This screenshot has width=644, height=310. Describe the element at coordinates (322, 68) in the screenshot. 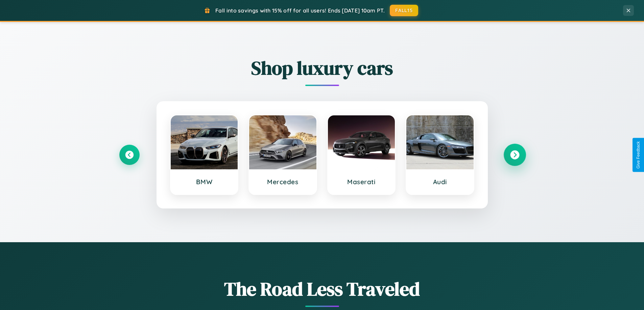

I see `h2: Shop luxury cars` at that location.